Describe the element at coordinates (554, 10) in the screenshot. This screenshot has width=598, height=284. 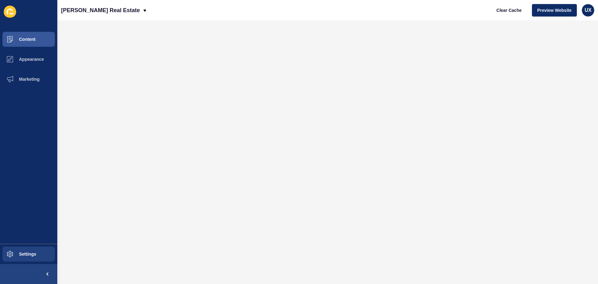
I see `button: Preview Website` at that location.